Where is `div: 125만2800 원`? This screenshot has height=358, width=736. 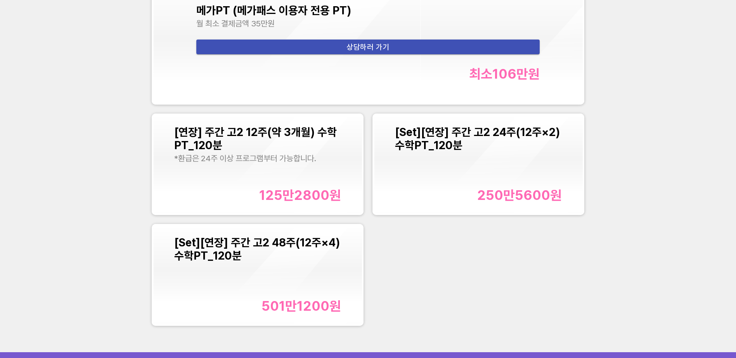 div: 125만2800 원 is located at coordinates (300, 195).